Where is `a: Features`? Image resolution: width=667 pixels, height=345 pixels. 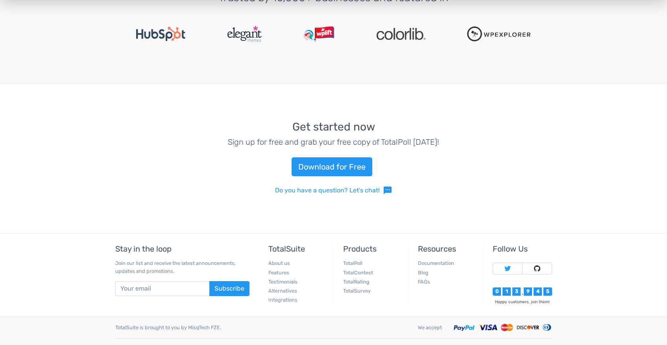
a: Features is located at coordinates (279, 272).